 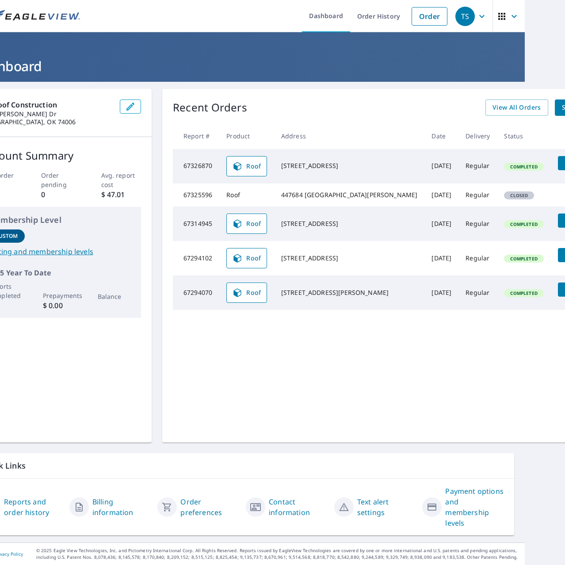 What do you see at coordinates (121, 195) in the screenshot?
I see `p: $ 47.01` at bounding box center [121, 195].